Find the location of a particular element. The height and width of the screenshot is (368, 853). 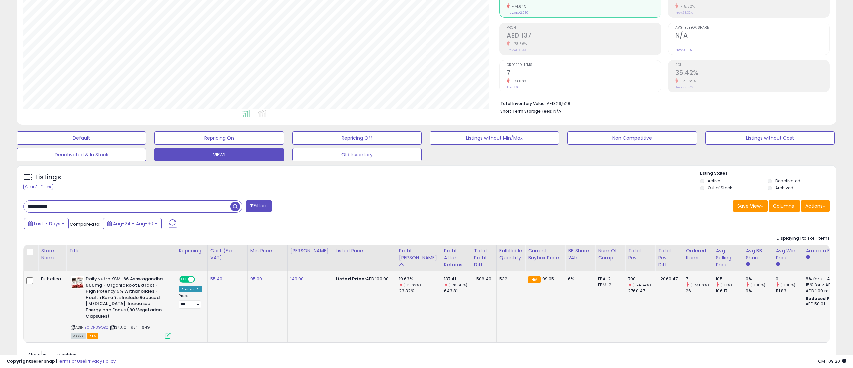

div: 23.32% is located at coordinates (420, 291).